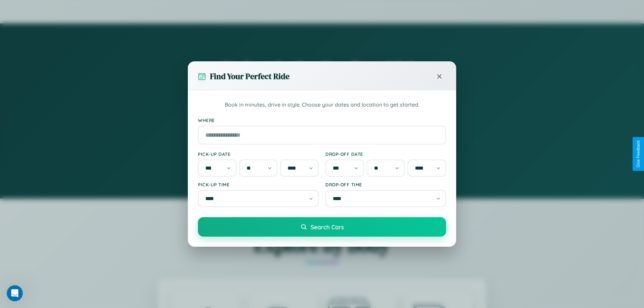 The width and height of the screenshot is (644, 308). Describe the element at coordinates (386, 154) in the screenshot. I see `label: Drop-off Date` at that location.